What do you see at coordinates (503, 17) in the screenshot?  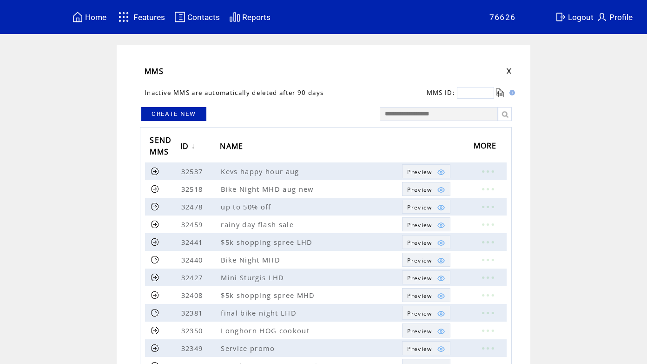 I see `span: 76626` at bounding box center [503, 17].